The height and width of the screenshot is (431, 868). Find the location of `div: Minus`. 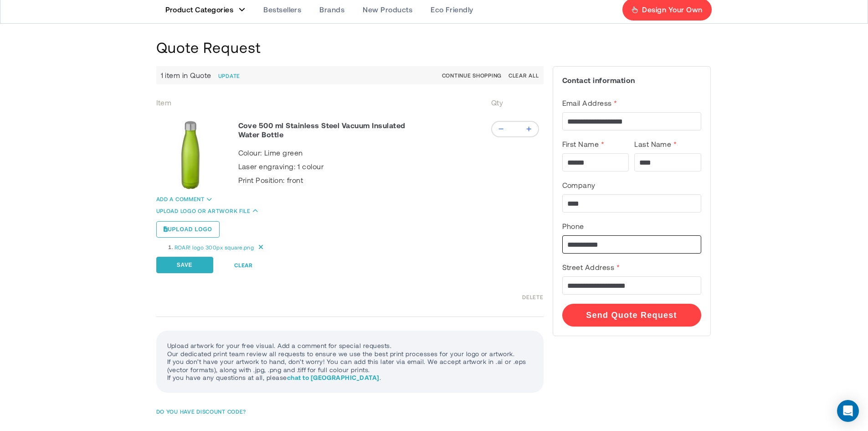

div: Minus is located at coordinates (499, 129).